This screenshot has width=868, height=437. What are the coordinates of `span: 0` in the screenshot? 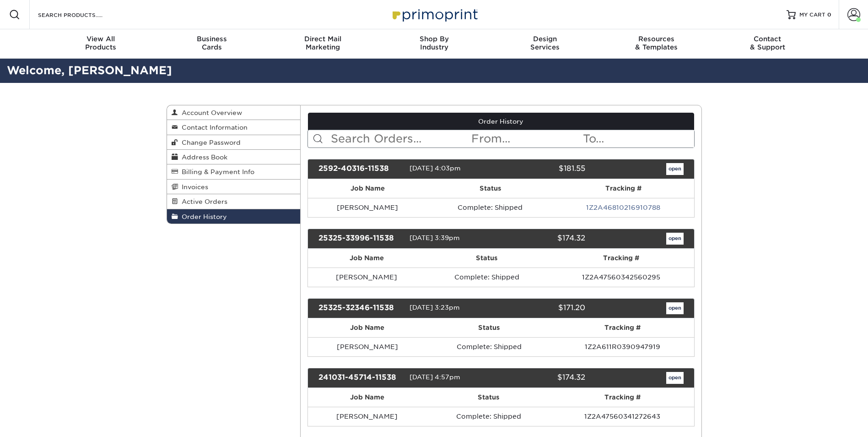 It's located at (829, 15).